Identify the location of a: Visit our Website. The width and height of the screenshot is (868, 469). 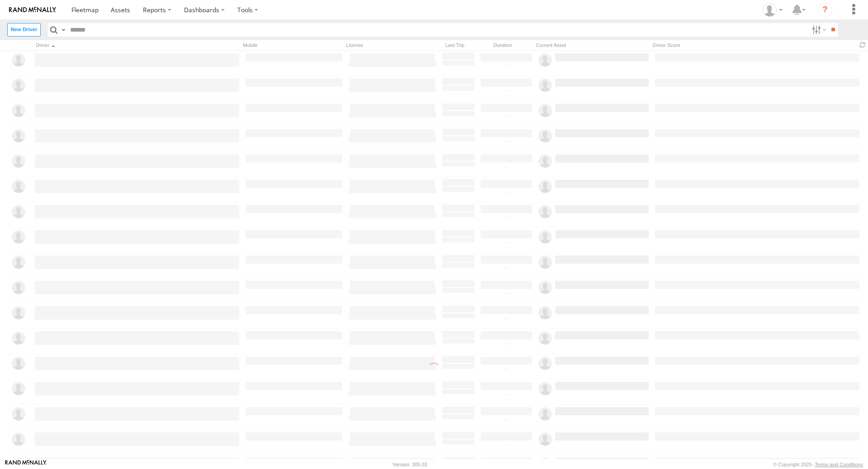
(26, 464).